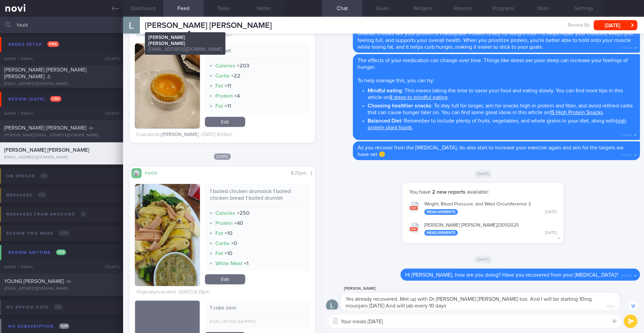  I want to click on div: No subscription, so click(39, 326).